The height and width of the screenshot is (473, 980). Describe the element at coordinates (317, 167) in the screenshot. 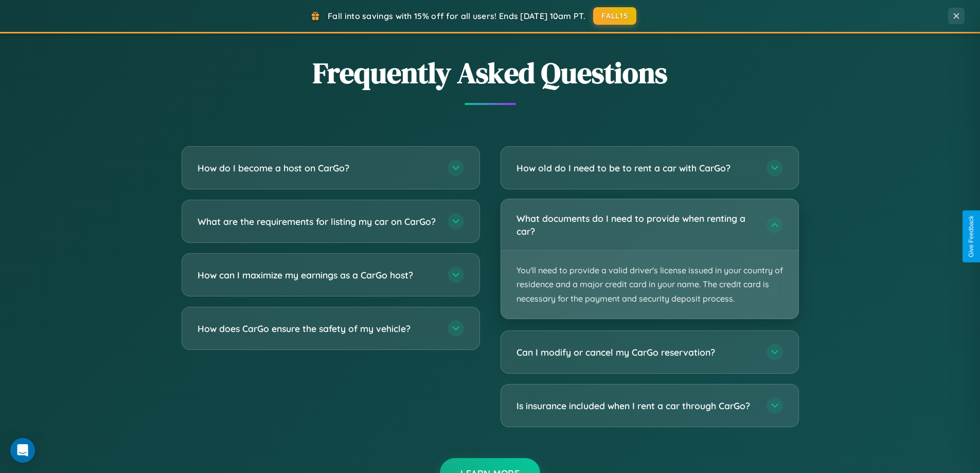

I see `h3: How do I become a host on CarGo?` at that location.